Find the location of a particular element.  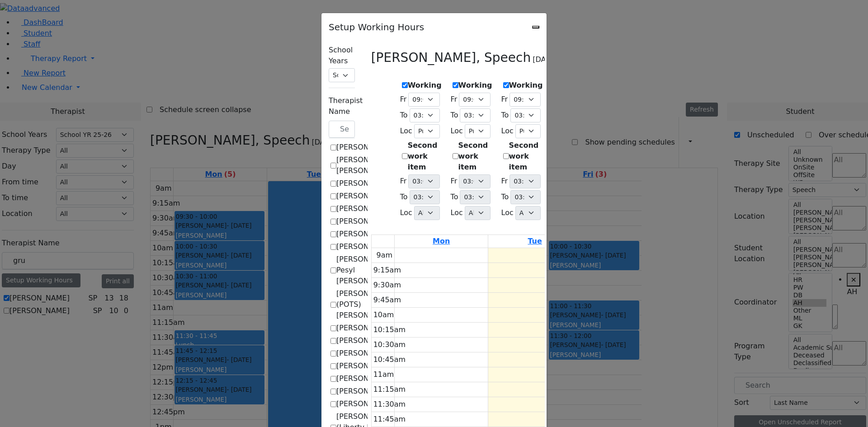

div: 9:30am is located at coordinates (387, 285).